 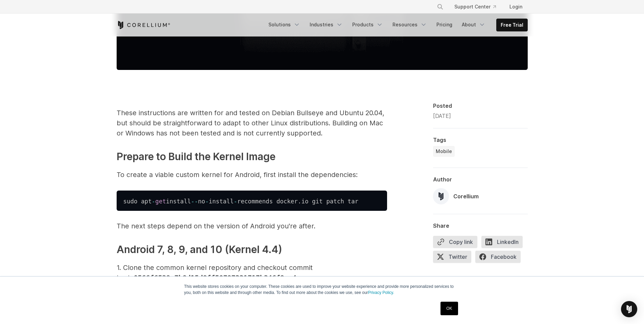 What do you see at coordinates (252, 273) in the screenshot?
I see `p: 1. Clone the common kernel repository and checkout commit hash .` at bounding box center [252, 273].